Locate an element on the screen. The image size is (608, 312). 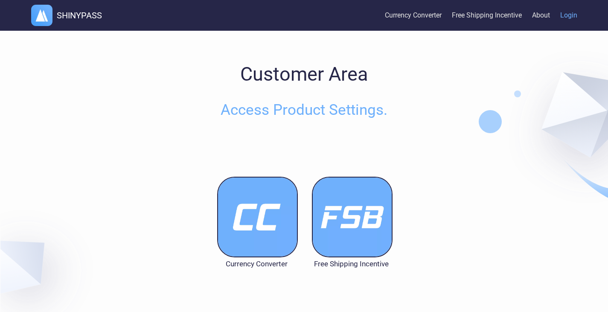
a: Login is located at coordinates (569, 15).